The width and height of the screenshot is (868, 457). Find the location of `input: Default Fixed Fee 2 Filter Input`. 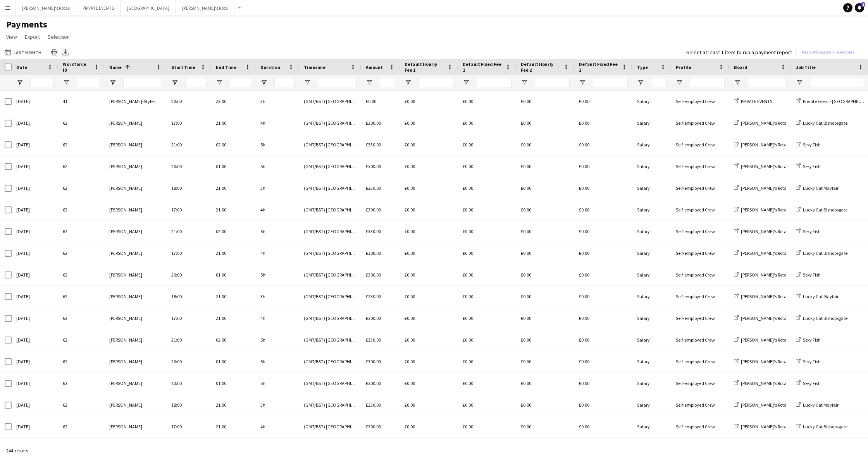

input: Default Fixed Fee 2 Filter Input is located at coordinates (610, 82).